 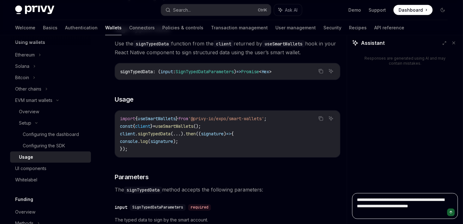 What do you see at coordinates (262, 10) in the screenshot?
I see `span: Ctrl K` at bounding box center [262, 10].